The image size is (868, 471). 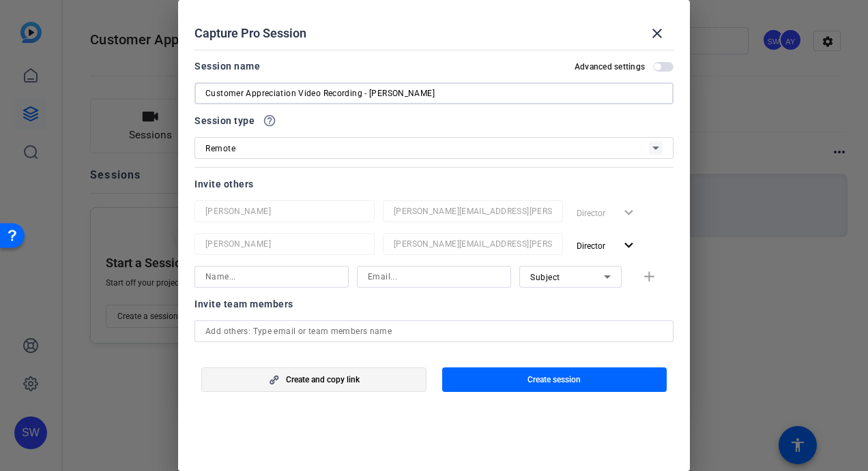 I want to click on span: Session type, so click(x=225, y=121).